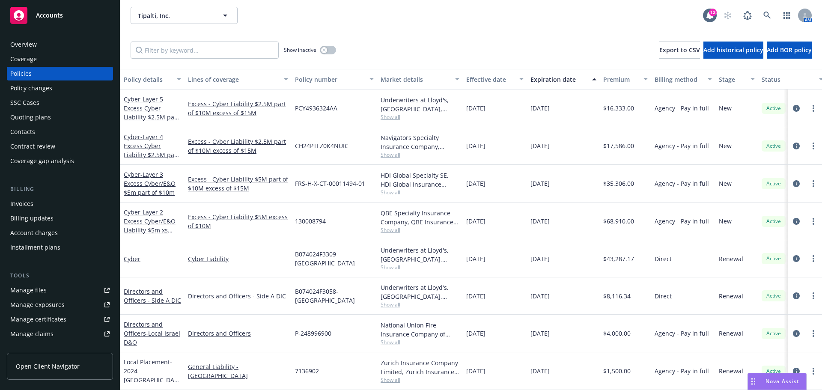 The image size is (822, 390). I want to click on div: Manage BORs, so click(30, 348).